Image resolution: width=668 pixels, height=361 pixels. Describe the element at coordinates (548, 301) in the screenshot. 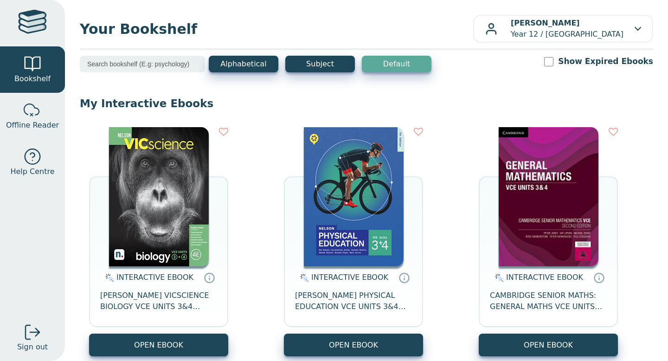

I see `span: CAMBRIDGE SENIOR MATHS: GENERAL MATHS VCE UNITS 3&4 EBOOK 2E` at that location.